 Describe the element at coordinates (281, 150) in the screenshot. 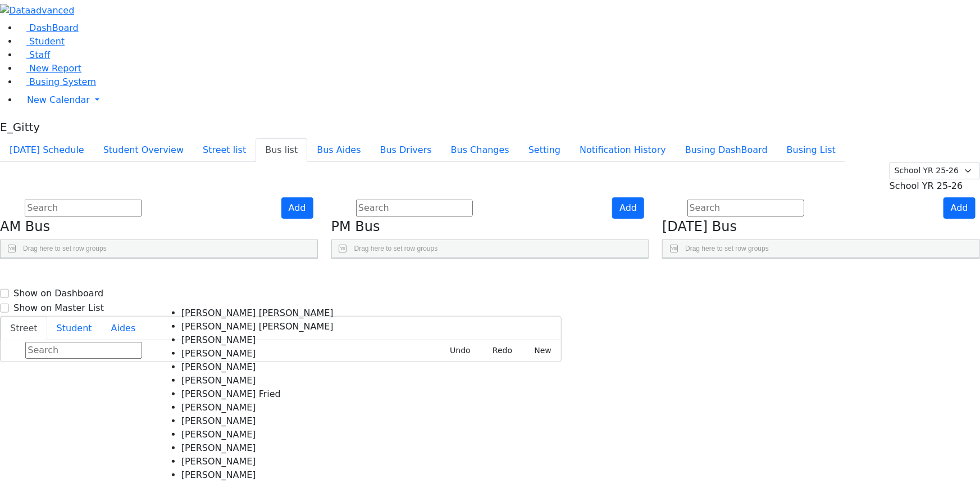

I see `button: Bus list` at that location.